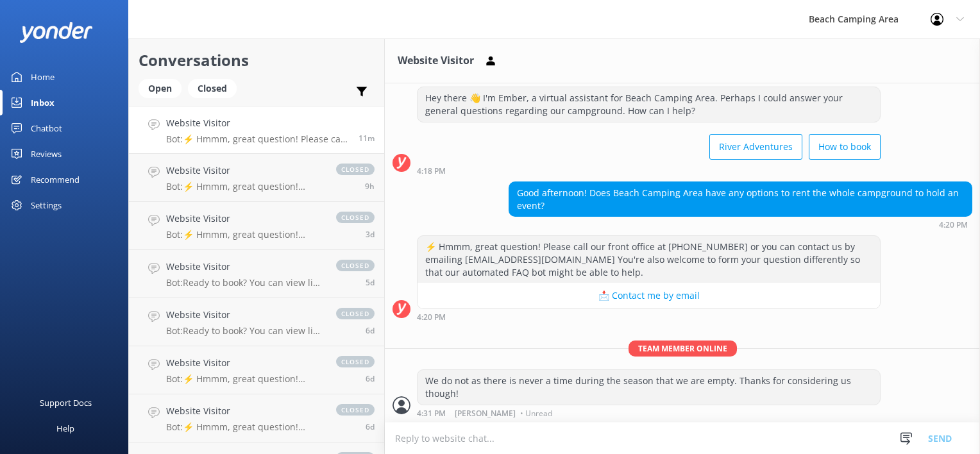 This screenshot has width=980, height=454. I want to click on h2: Conversations, so click(256, 61).